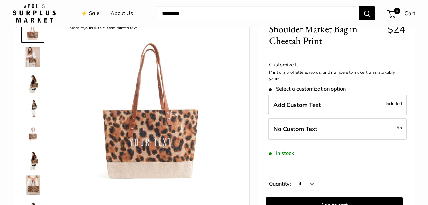  Describe the element at coordinates (396, 29) in the screenshot. I see `span: $24` at that location.